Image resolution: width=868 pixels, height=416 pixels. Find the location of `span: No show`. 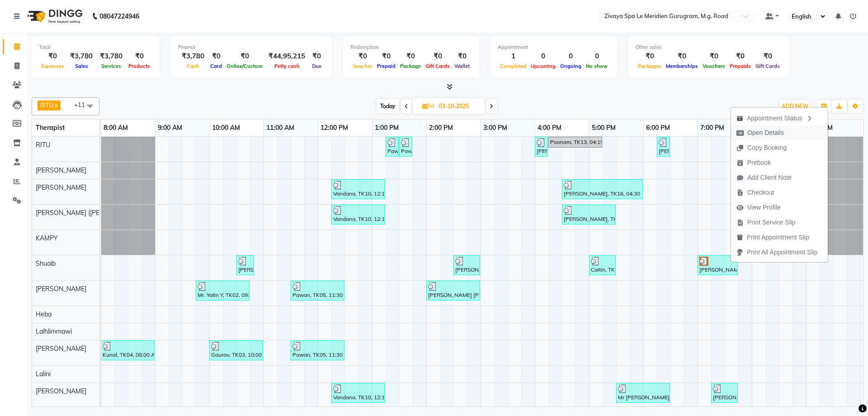

span: No show is located at coordinates (597, 66).